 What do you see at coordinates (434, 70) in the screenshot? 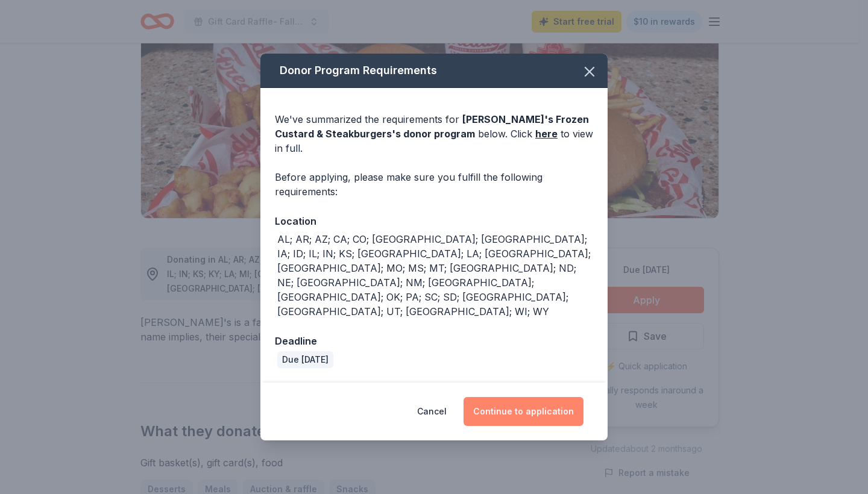
I see `div: Donor Program Requirements` at bounding box center [434, 70].